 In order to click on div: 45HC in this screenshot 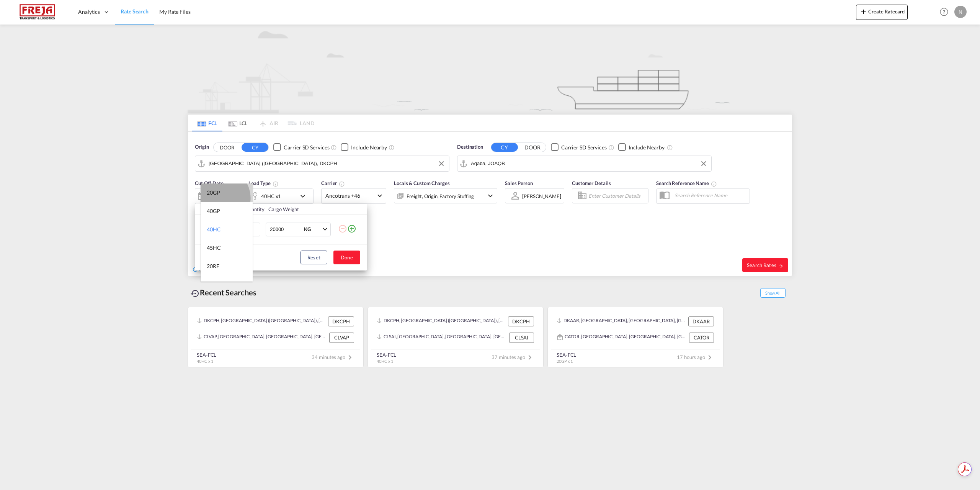, I will do `click(214, 248)`.